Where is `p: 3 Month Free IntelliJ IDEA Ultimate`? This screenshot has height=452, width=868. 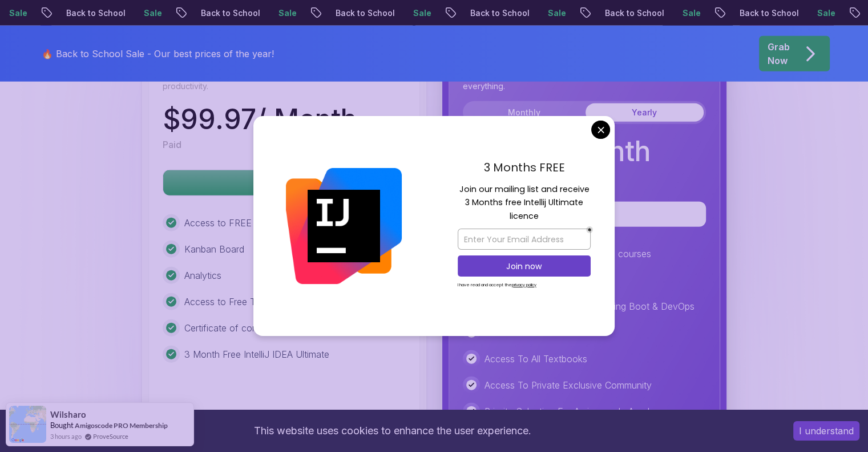 p: 3 Month Free IntelliJ IDEA Ultimate is located at coordinates (257, 354).